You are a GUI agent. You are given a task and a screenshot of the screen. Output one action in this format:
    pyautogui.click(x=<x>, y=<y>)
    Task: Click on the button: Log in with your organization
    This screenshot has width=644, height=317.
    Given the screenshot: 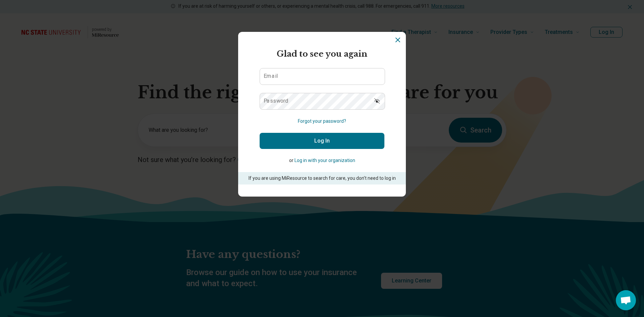 What is the action you would take?
    pyautogui.click(x=325, y=160)
    